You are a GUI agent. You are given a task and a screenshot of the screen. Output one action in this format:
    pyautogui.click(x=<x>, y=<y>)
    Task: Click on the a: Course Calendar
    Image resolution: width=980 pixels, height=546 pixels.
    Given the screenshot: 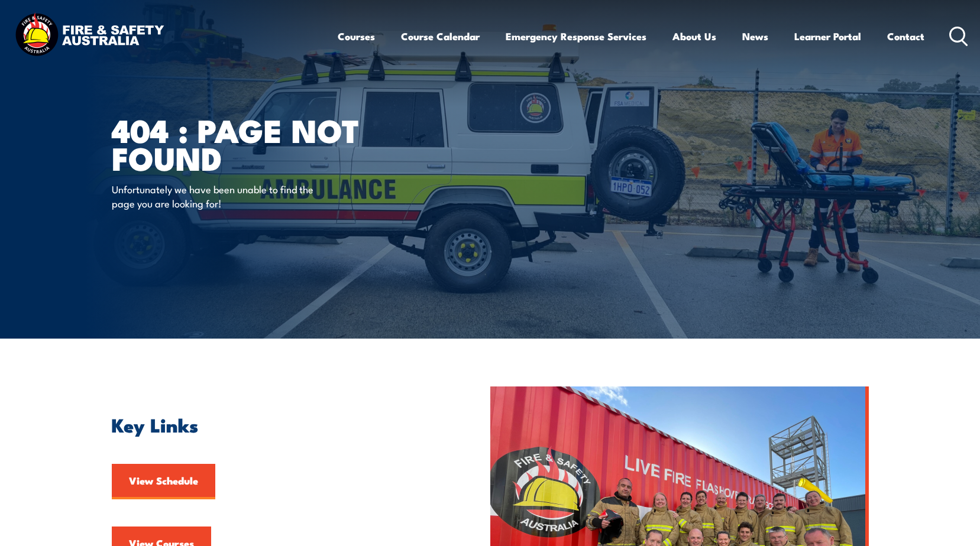 What is the action you would take?
    pyautogui.click(x=440, y=36)
    